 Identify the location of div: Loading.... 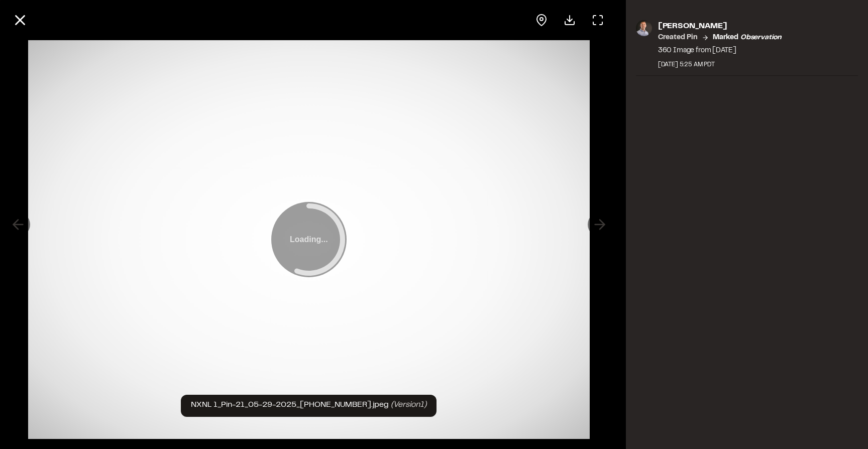
(309, 240).